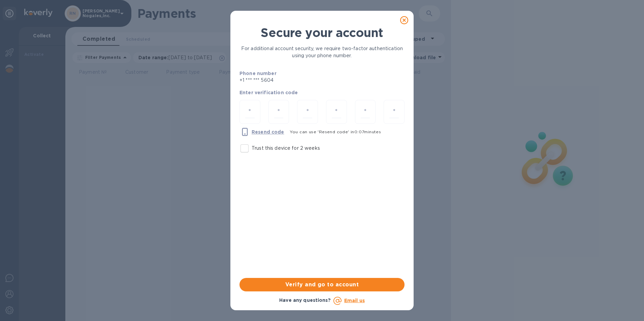 This screenshot has width=644, height=321. I want to click on button: Verify and go to account, so click(322, 285).